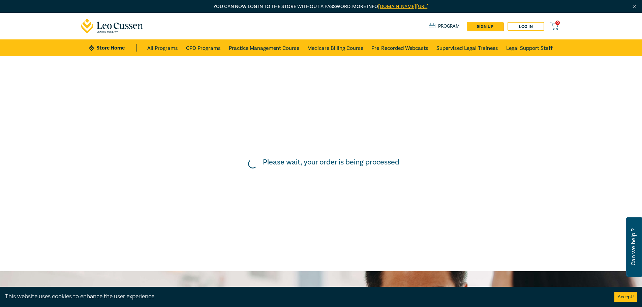  Describe the element at coordinates (305, 297) in the screenshot. I see `div: This website uses cookies to enhance the user experience.` at that location.